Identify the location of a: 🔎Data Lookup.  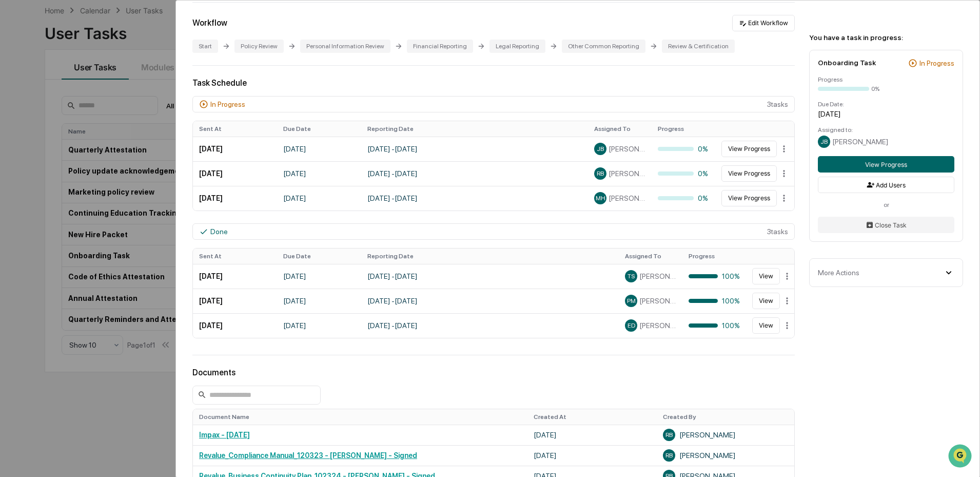
(38, 207).